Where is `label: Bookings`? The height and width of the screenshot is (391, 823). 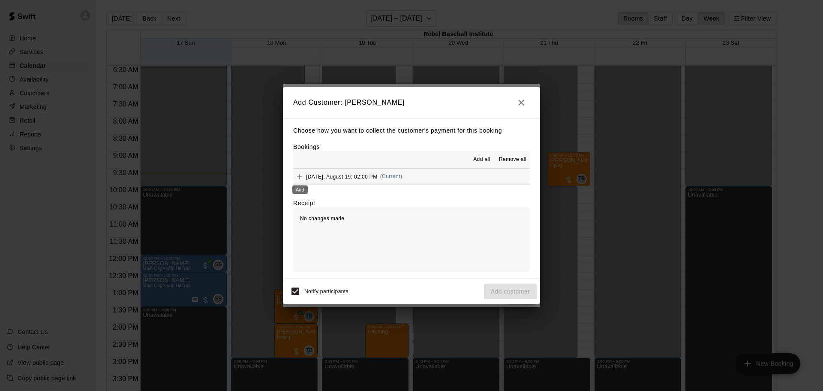 label: Bookings is located at coordinates (307, 147).